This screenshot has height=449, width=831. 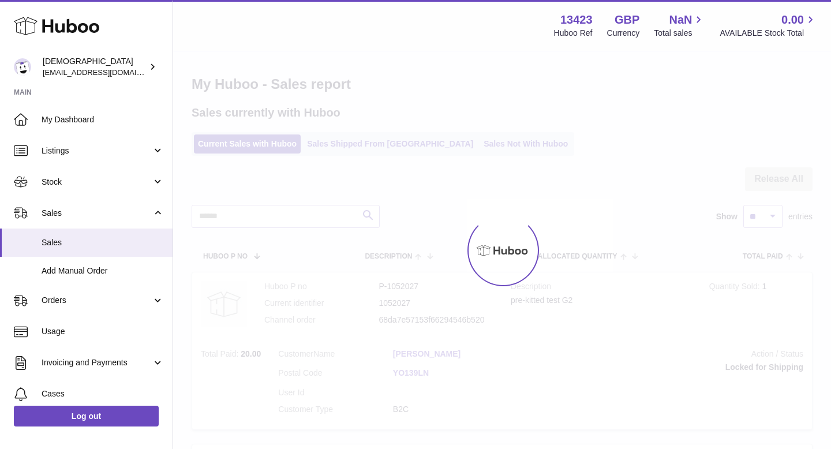 What do you see at coordinates (679, 25) in the screenshot?
I see `a: NaN Total sales` at bounding box center [679, 25].